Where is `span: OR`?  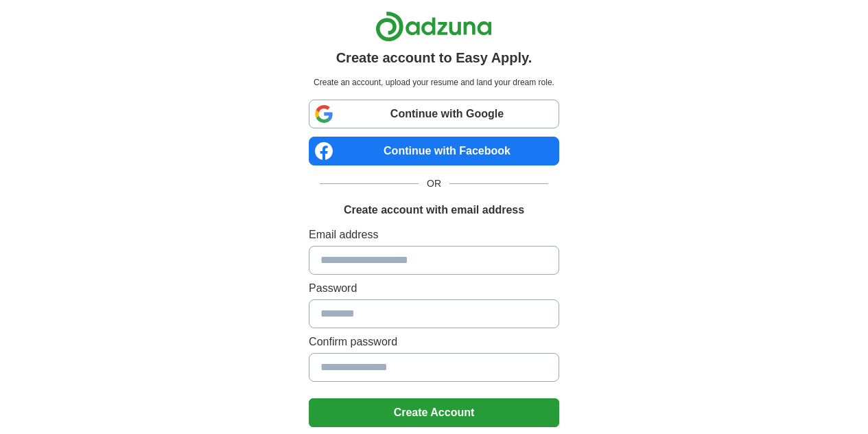
span: OR is located at coordinates (434, 183).